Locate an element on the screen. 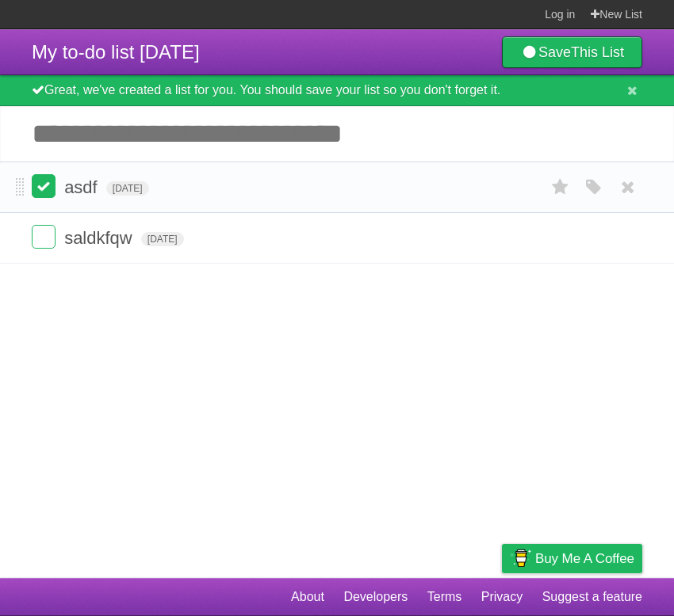 Image resolution: width=674 pixels, height=616 pixels. a: Suggest a feature is located at coordinates (592, 597).